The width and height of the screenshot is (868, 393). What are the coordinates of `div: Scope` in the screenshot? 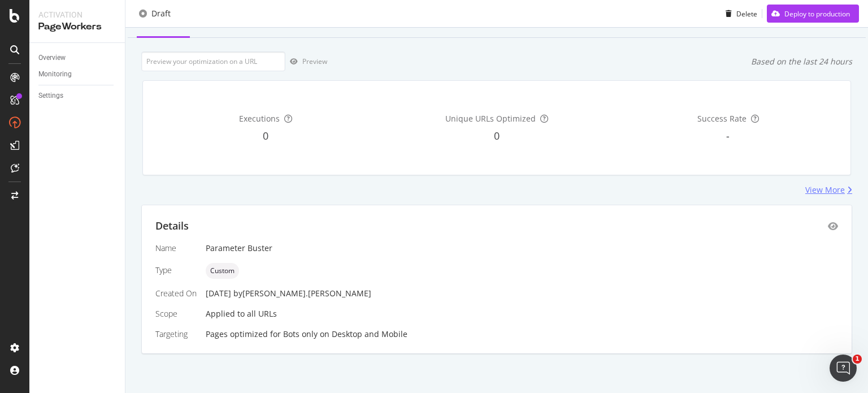 It's located at (175, 313).